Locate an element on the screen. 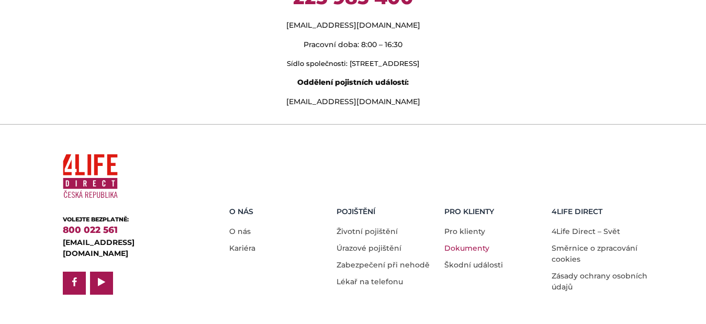 The image size is (706, 324). a: Lékař na telefonu is located at coordinates (369, 281).